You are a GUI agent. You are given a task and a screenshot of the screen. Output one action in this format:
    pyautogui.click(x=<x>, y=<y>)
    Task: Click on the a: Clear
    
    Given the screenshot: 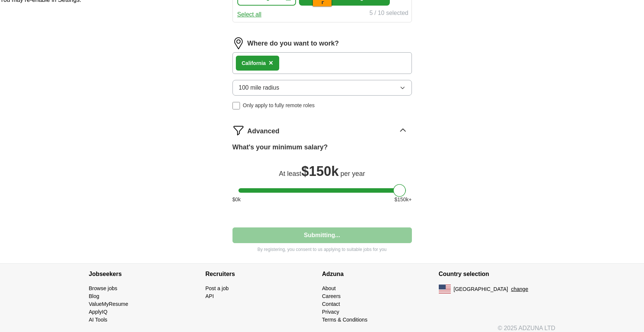 What is the action you would take?
    pyautogui.click(x=146, y=10)
    